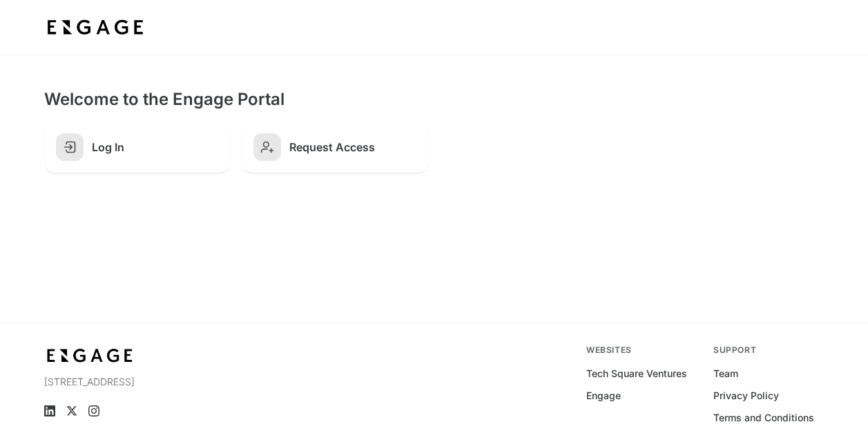  Describe the element at coordinates (162, 411) in the screenshot. I see `ul: Social media` at that location.